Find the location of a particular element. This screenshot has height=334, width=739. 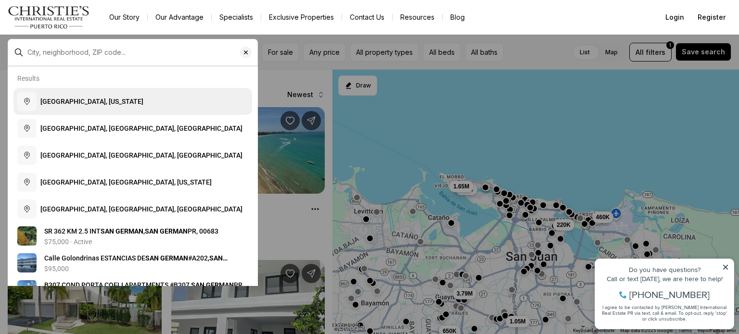

a: Our Advantage is located at coordinates (180, 17).